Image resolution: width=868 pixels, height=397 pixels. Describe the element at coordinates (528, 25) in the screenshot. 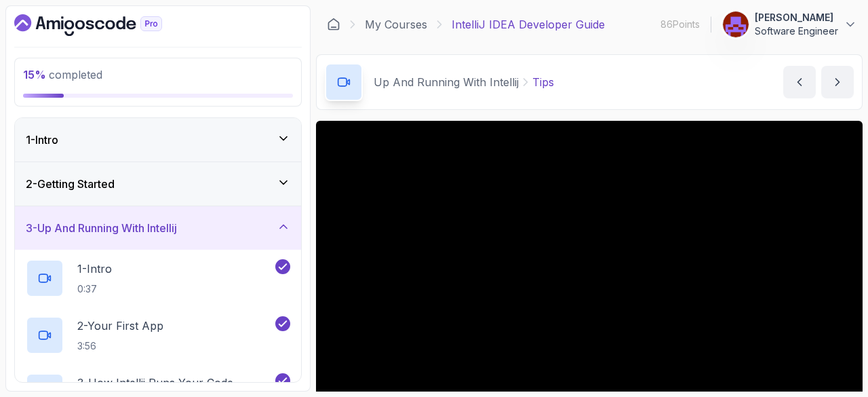

I see `p: IntelliJ IDEA Developer Guide` at that location.